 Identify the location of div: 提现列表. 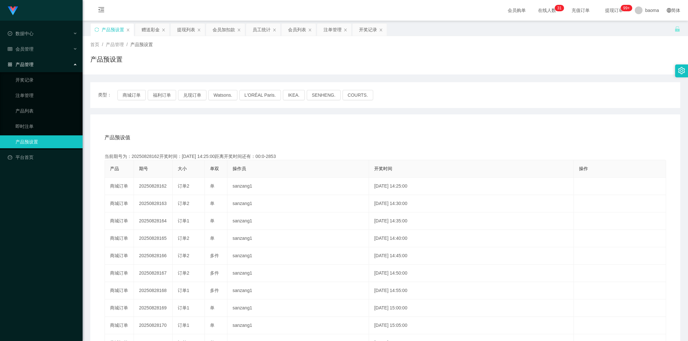
(186, 30).